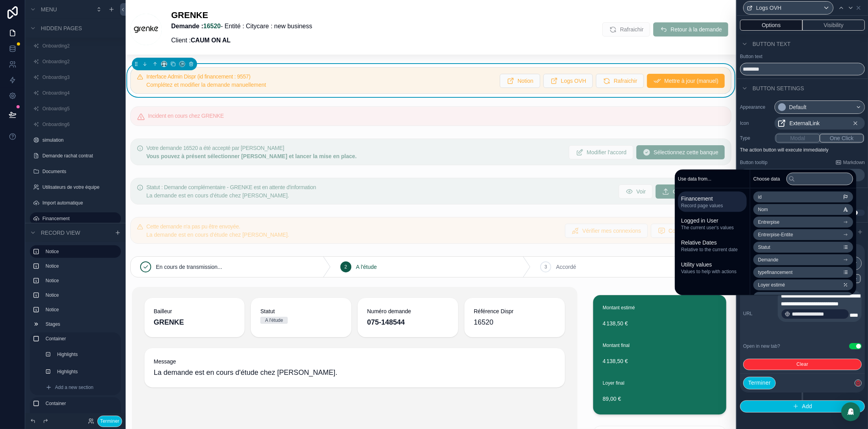  I want to click on button: Options, so click(771, 25).